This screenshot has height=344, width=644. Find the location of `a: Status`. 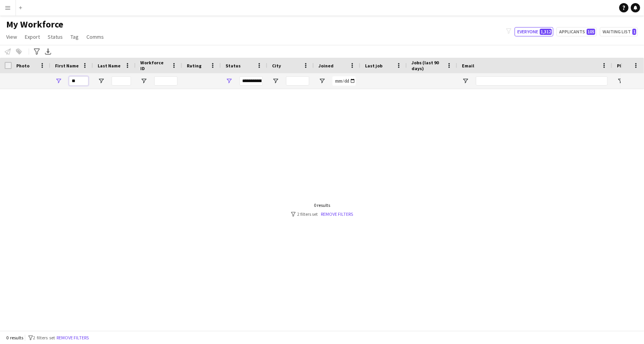

a: Status is located at coordinates (55, 37).